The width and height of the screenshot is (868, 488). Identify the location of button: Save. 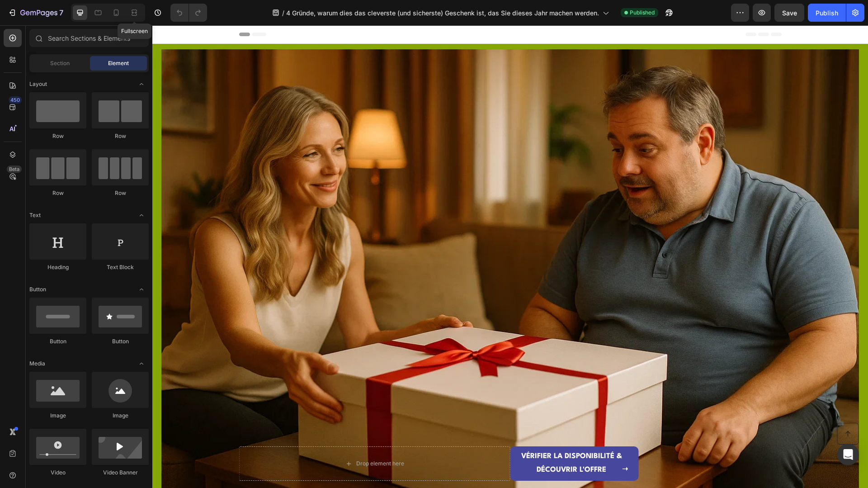
(789, 12).